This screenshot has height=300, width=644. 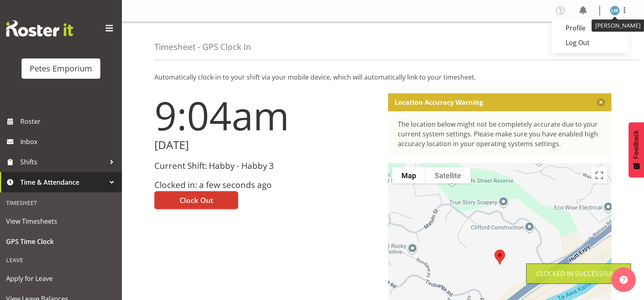 I want to click on button: Show street map, so click(x=409, y=176).